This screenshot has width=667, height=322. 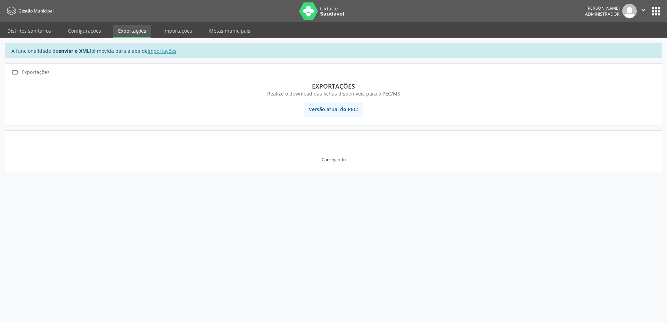 I want to click on strong: enviar o XML, so click(x=74, y=51).